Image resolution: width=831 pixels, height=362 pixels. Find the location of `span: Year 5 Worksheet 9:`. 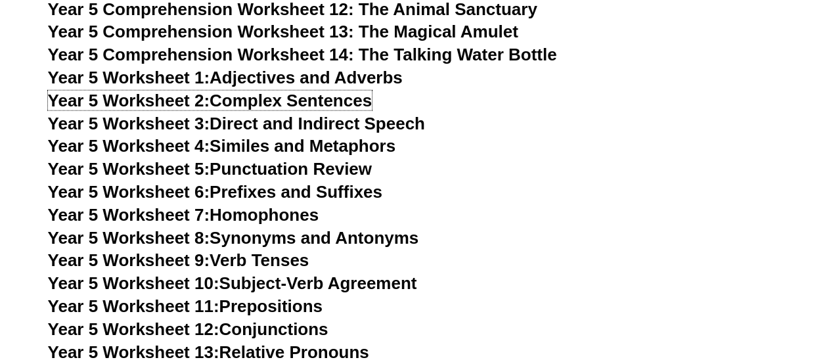

span: Year 5 Worksheet 9: is located at coordinates (129, 260).